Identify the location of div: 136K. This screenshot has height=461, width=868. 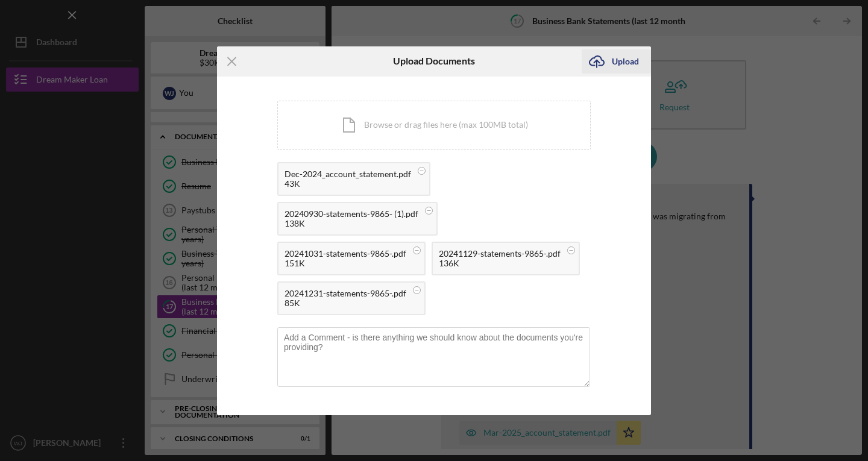
(500, 263).